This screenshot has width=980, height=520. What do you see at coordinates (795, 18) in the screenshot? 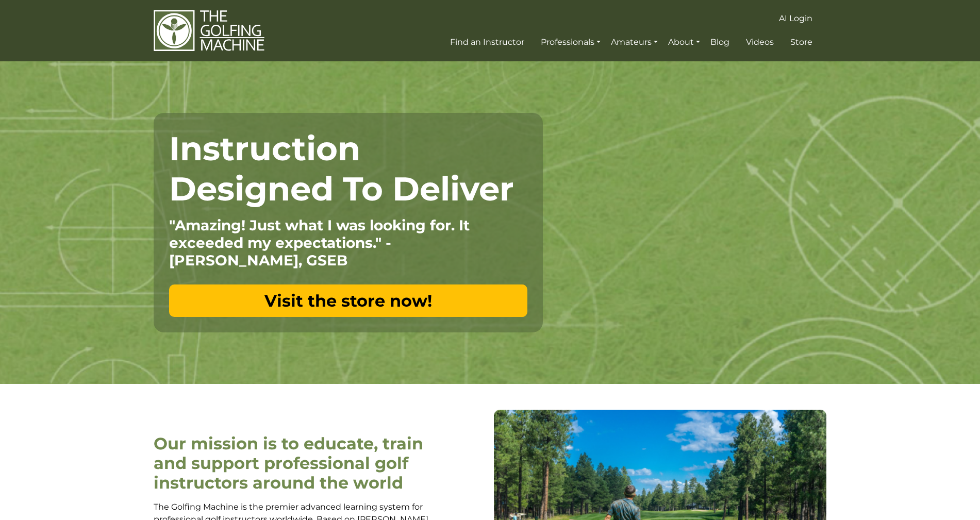
I see `span: AI Login` at bounding box center [795, 18].